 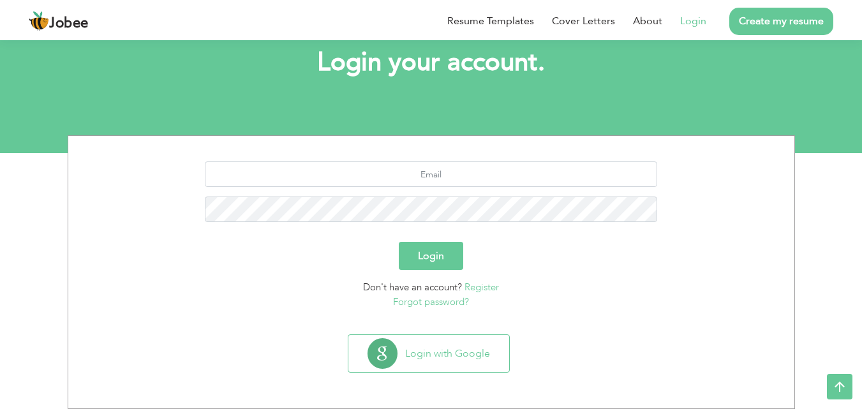 I want to click on a: Create my resume, so click(x=781, y=21).